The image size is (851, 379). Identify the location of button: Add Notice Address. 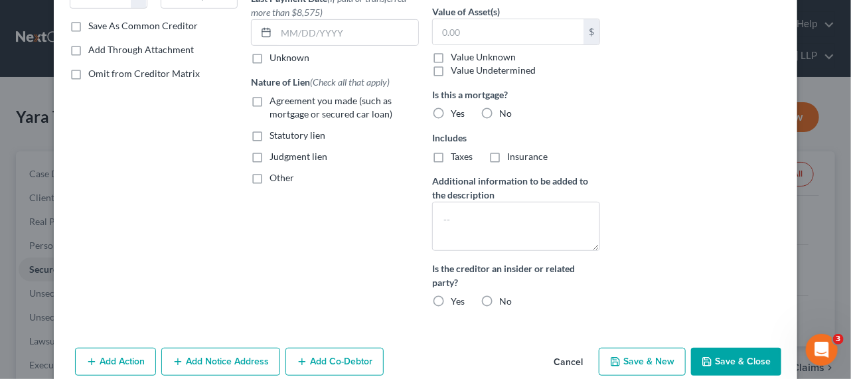
(220, 362).